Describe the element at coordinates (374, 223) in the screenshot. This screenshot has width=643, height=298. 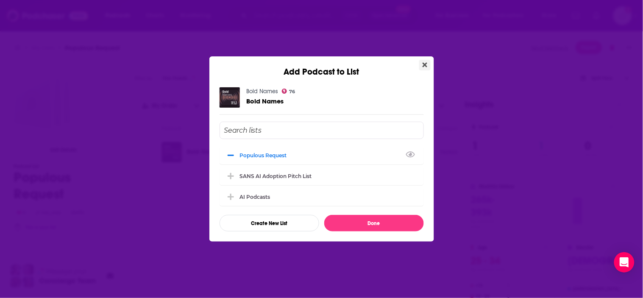
I see `button: Done` at that location.